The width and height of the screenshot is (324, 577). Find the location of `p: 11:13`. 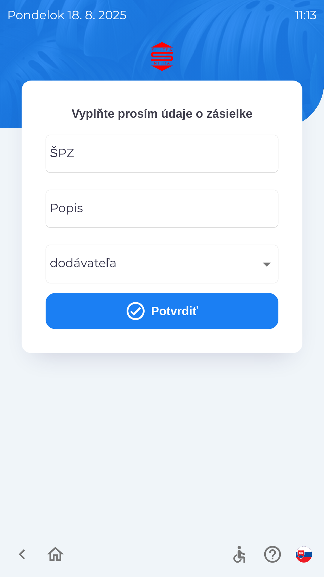

p: 11:13 is located at coordinates (306, 15).